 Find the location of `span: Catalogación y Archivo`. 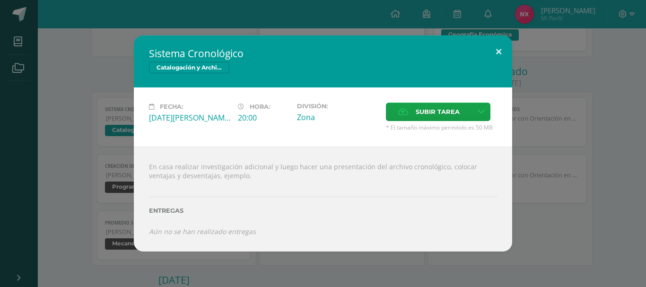

span: Catalogación y Archivo is located at coordinates (189, 68).